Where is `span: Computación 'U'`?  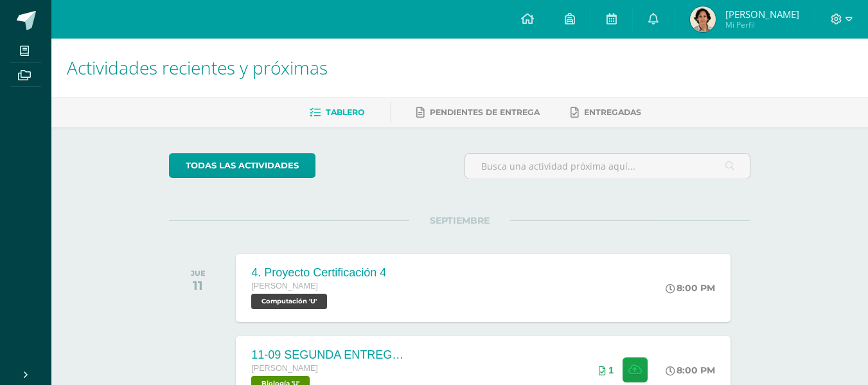 span: Computación 'U' is located at coordinates (289, 301).